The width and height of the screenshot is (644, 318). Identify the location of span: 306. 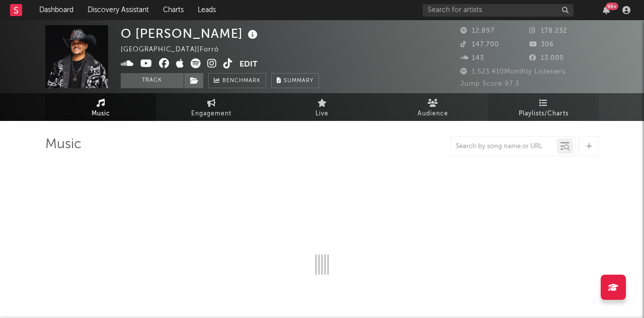
(542, 44).